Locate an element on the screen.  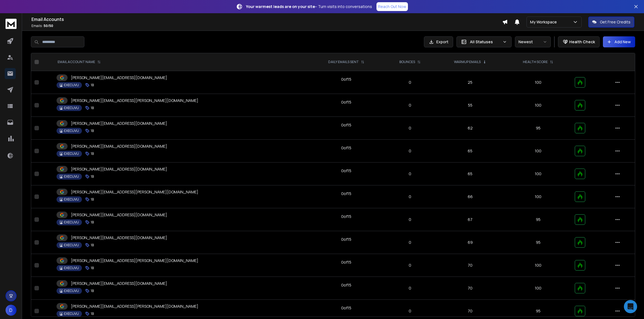
td: 67 is located at coordinates (470, 220).